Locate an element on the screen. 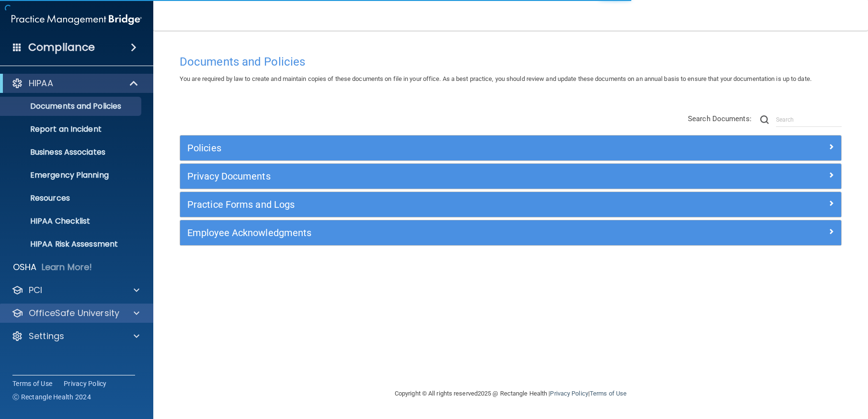 Image resolution: width=868 pixels, height=419 pixels. h4: Documents and Policies is located at coordinates (511, 62).